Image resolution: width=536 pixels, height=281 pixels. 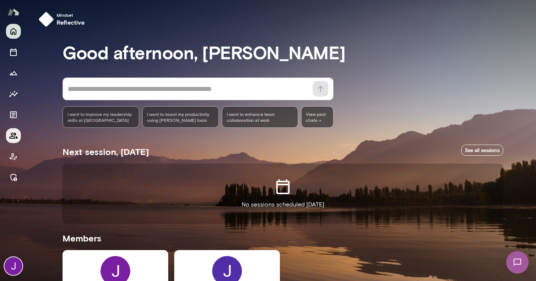 I want to click on button: Documents, so click(x=13, y=115).